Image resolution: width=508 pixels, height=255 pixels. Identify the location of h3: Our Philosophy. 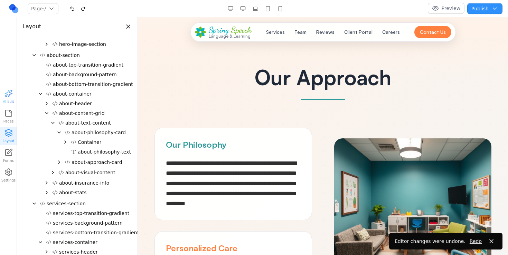
(58, 128).